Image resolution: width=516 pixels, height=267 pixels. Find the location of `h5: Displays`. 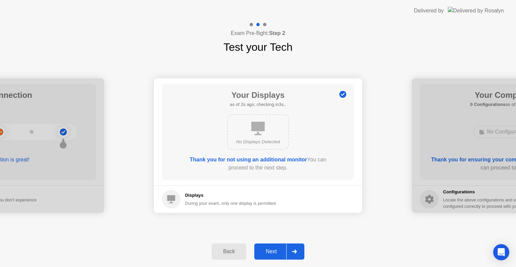

h5: Displays is located at coordinates (230, 195).